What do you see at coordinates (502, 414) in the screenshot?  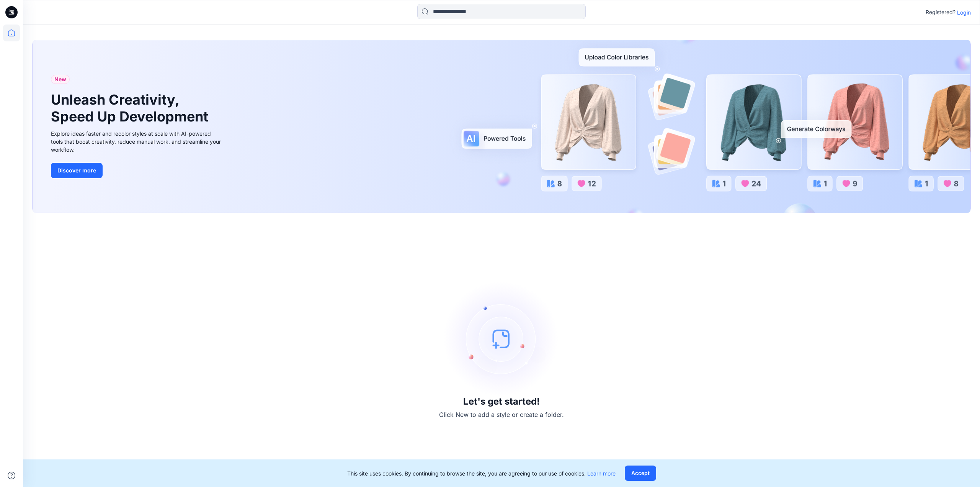 I see `p: Click New to add a style or create a folder.` at bounding box center [502, 414].